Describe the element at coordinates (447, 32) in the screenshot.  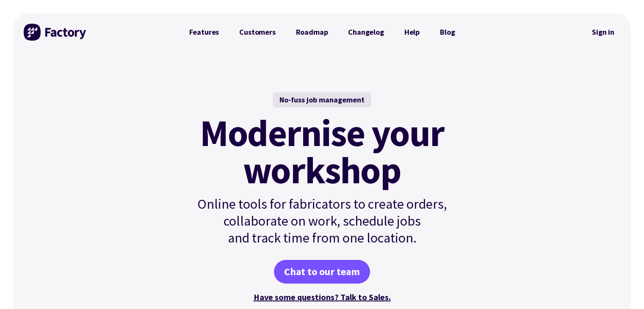
I see `a: Blog` at that location.